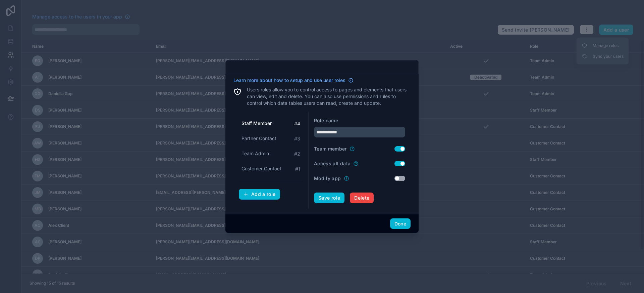  I want to click on span: # 3, so click(297, 139).